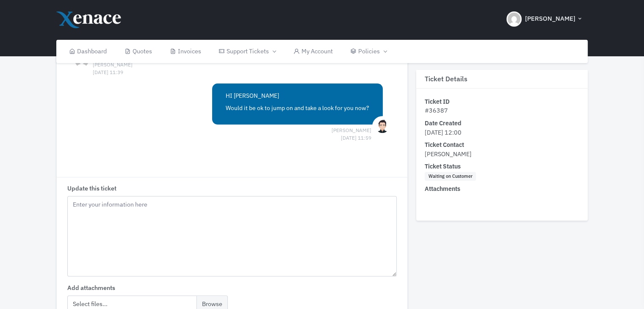  I want to click on a: Quotes, so click(138, 51).